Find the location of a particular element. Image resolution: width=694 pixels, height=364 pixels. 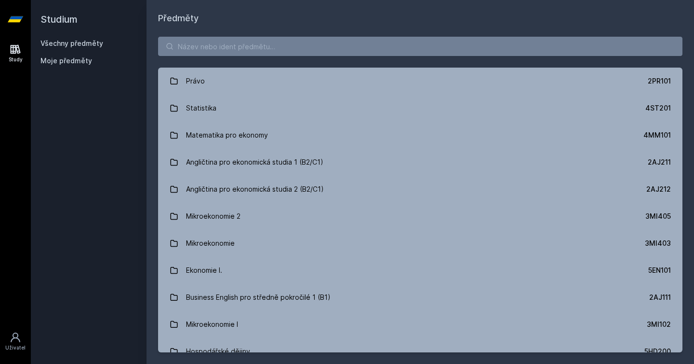

h1: Předměty is located at coordinates (420, 18).